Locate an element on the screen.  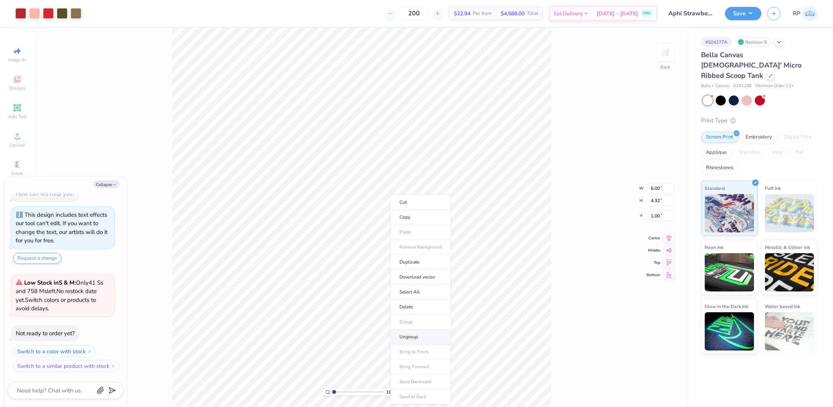
img: Glow in the Dark Ink is located at coordinates (729, 331).